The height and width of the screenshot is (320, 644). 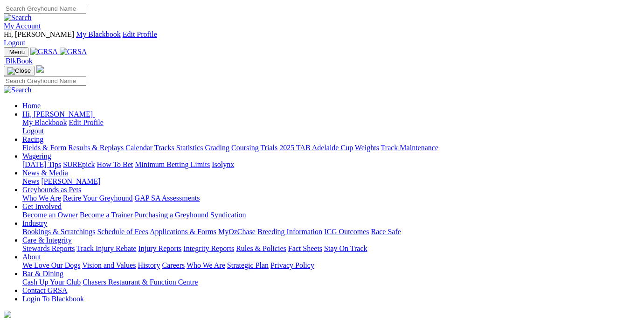 I want to click on a: Retire Your Greyhound, so click(x=98, y=197).